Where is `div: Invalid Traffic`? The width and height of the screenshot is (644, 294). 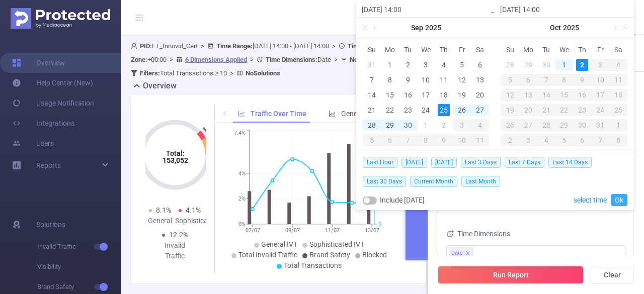 div: Invalid Traffic is located at coordinates (174, 251).